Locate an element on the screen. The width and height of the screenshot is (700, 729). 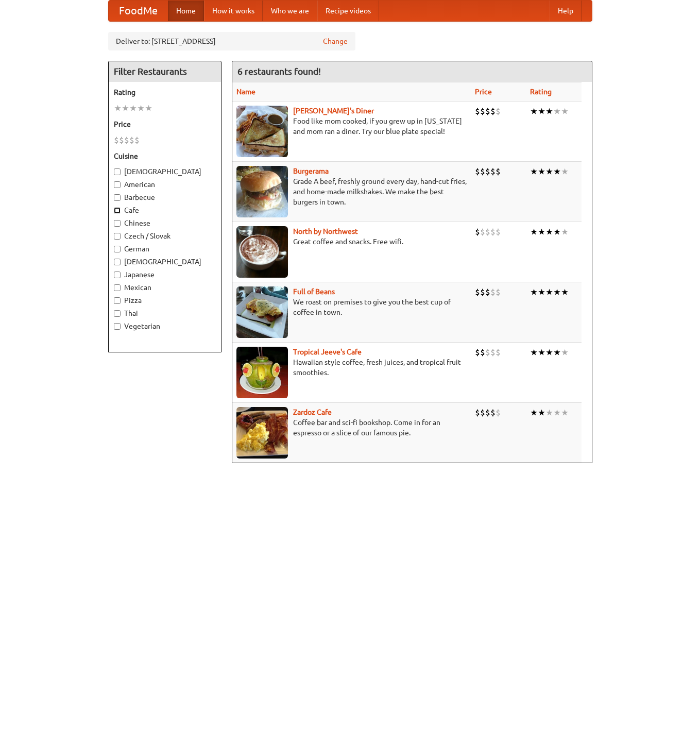
input: Mexican is located at coordinates (117, 288).